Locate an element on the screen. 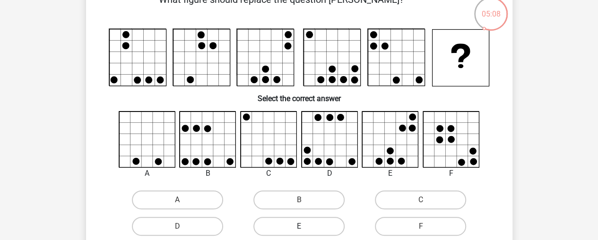  label: E is located at coordinates (299, 227).